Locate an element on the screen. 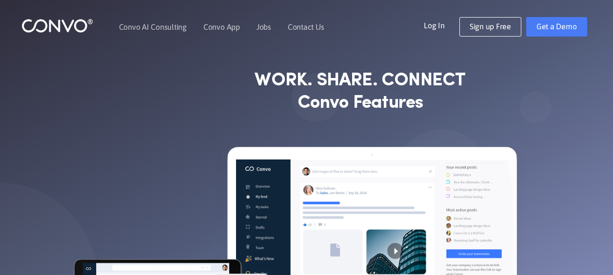 The height and width of the screenshot is (275, 613). a: Get a Demo is located at coordinates (556, 27).